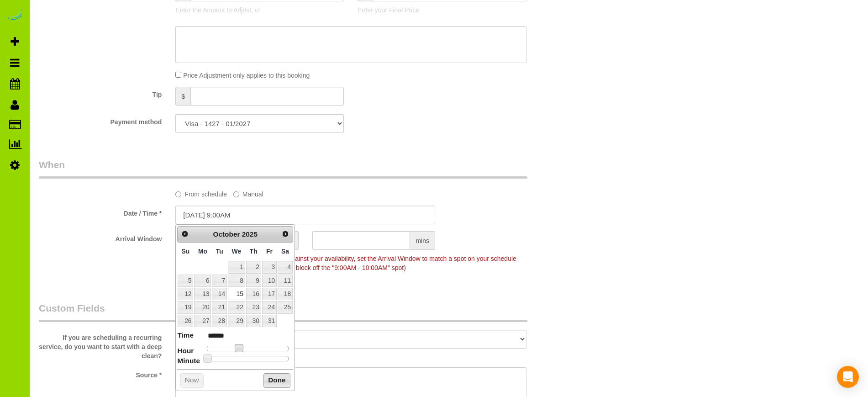 This screenshot has width=868, height=397. I want to click on label: Arrival Window, so click(100, 237).